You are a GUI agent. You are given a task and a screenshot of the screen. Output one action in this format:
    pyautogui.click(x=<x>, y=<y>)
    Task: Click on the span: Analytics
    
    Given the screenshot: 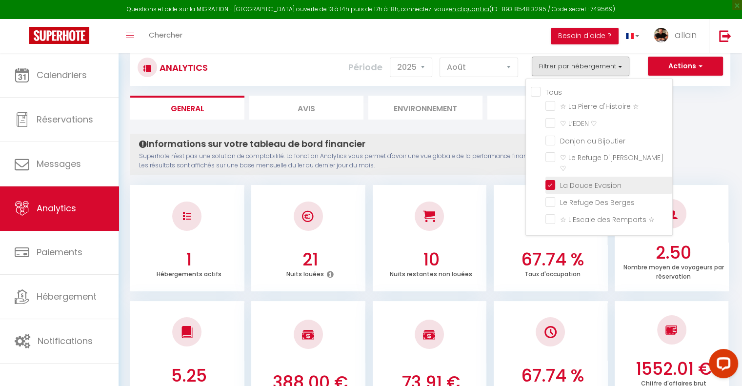 What is the action you would take?
    pyautogui.click(x=56, y=208)
    